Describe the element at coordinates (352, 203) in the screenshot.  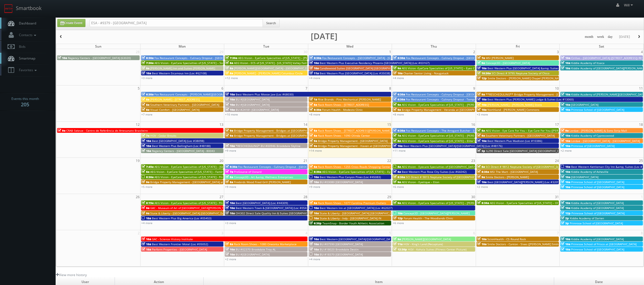
I see `span: Rack Room Shoes - 1077 Carolina Premium Outlets` at that location.